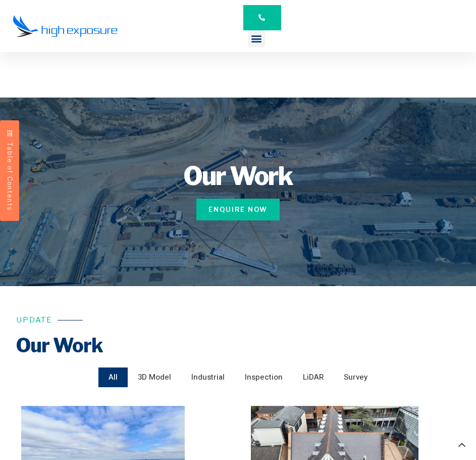 Image resolution: width=476 pixels, height=460 pixels. I want to click on span: 3D Model, so click(155, 377).